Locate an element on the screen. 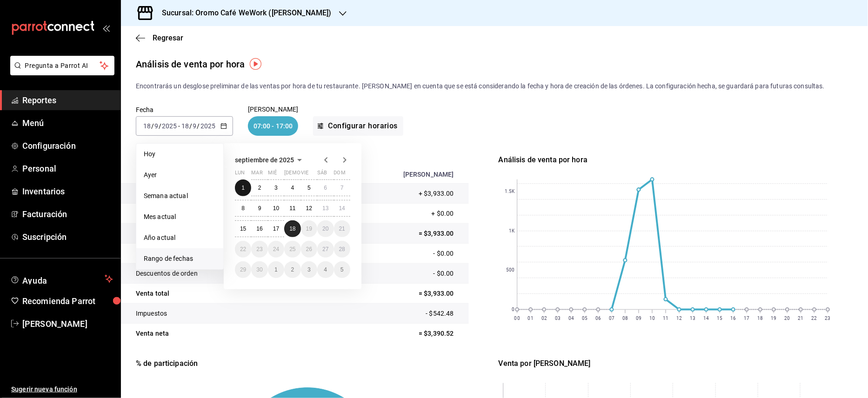 The image size is (868, 398). abbr: 13 de septiembre de 2025 is located at coordinates (325, 209).